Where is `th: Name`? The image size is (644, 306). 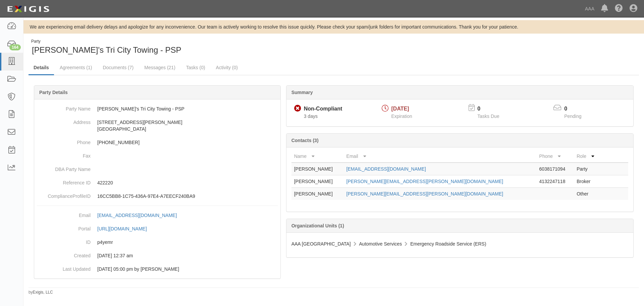
th: Name is located at coordinates (318, 156).